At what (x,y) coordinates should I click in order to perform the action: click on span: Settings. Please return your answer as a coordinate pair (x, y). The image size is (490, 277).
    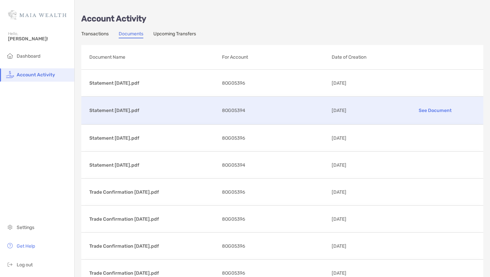
    Looking at the image, I should click on (25, 227).